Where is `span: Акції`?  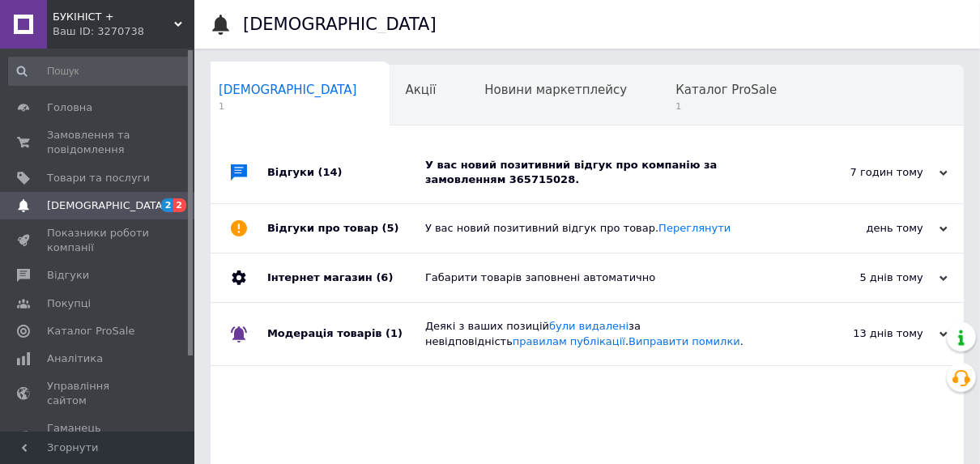
span: Акції is located at coordinates (422, 90).